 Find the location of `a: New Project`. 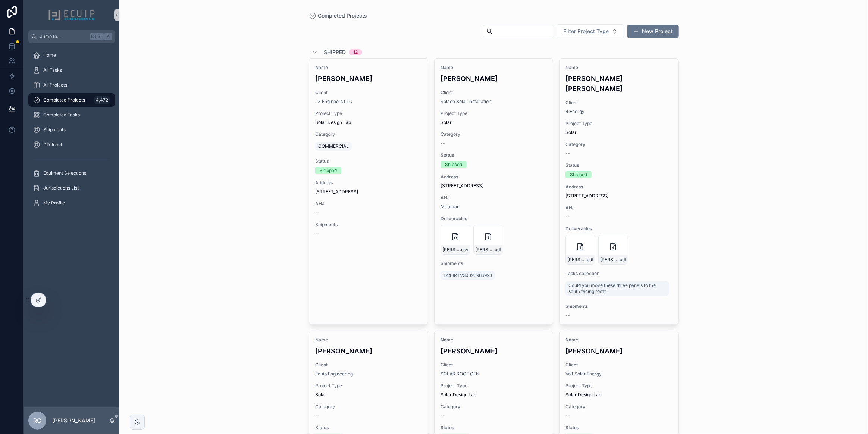

a: New Project is located at coordinates (653, 31).